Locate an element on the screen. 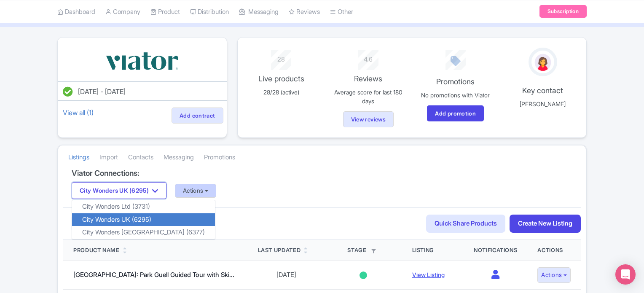 The height and width of the screenshot is (293, 644). p: Reviews is located at coordinates (368, 78).